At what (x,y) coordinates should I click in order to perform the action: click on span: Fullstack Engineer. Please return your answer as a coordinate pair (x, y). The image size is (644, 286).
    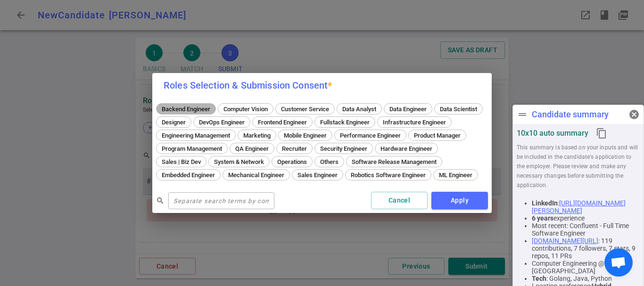
    Looking at the image, I should click on (345, 122).